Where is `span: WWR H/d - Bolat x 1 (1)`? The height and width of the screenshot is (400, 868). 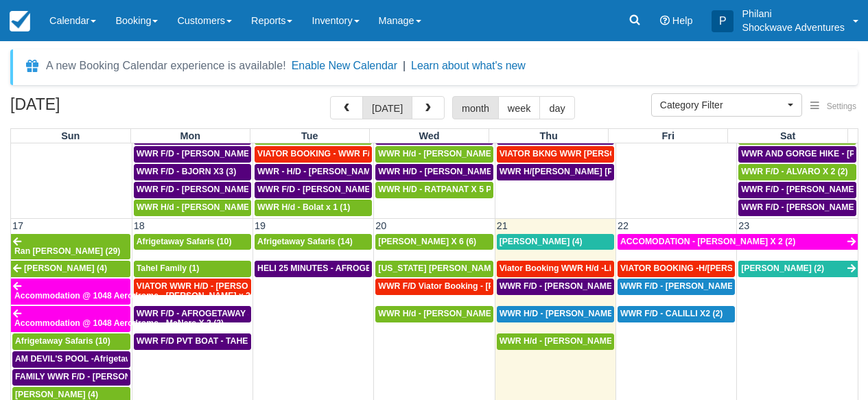 span: WWR H/d - Bolat x 1 (1) is located at coordinates (303, 207).